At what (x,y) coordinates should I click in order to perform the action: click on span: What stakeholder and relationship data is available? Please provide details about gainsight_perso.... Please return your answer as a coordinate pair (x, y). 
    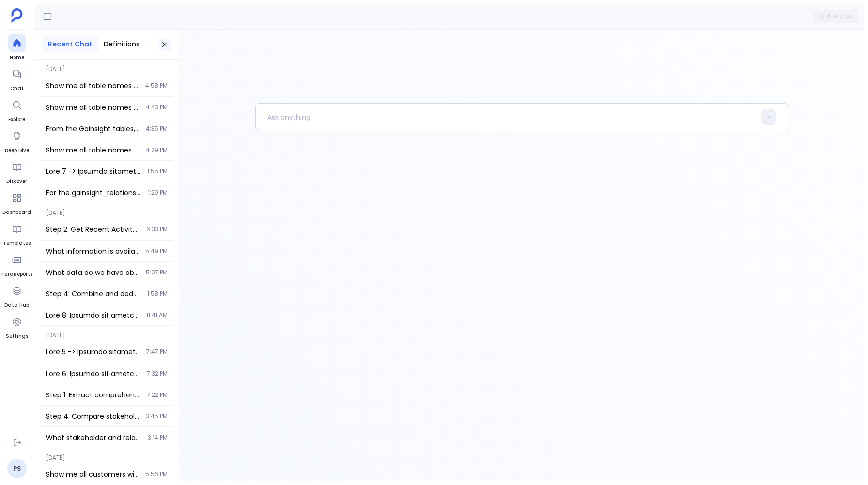
    Looking at the image, I should click on (94, 438).